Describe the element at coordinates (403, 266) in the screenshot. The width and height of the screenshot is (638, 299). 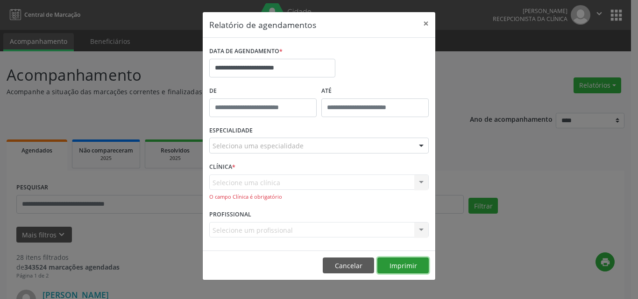
I see `button: Imprimir` at that location.